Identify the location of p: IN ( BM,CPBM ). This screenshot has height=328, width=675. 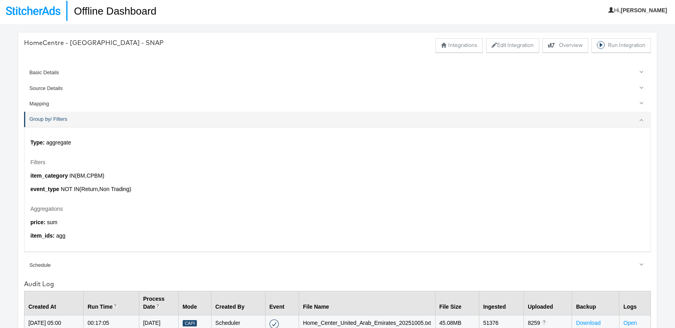
(337, 176).